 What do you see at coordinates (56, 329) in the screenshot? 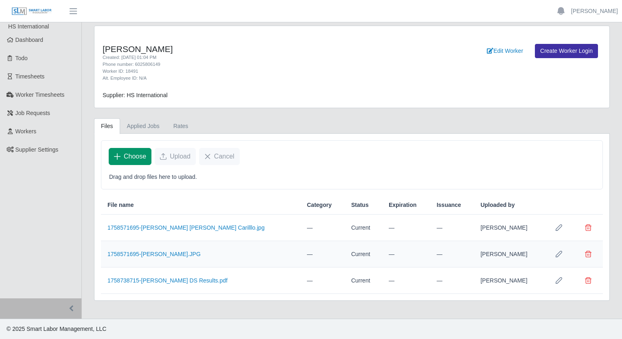
I see `span: © 2025 Smart Labor Management, LLC` at bounding box center [56, 329].